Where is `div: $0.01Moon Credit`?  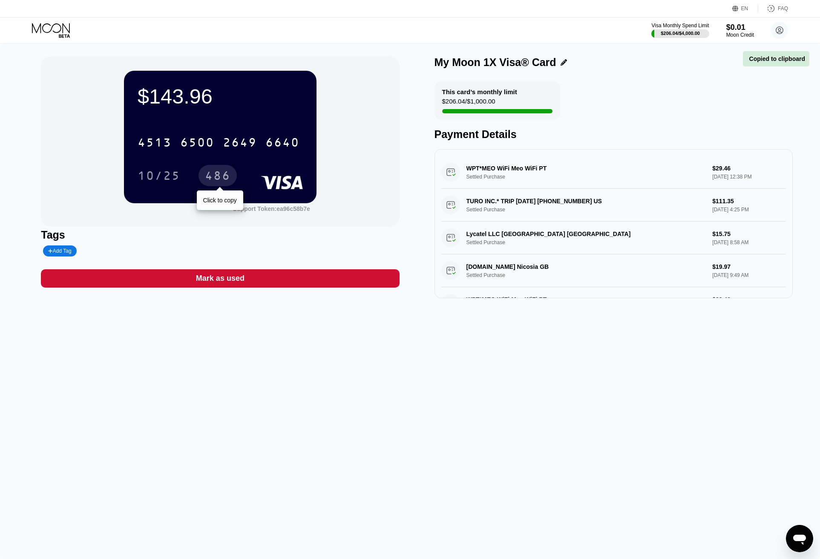 div: $0.01Moon Credit is located at coordinates (740, 30).